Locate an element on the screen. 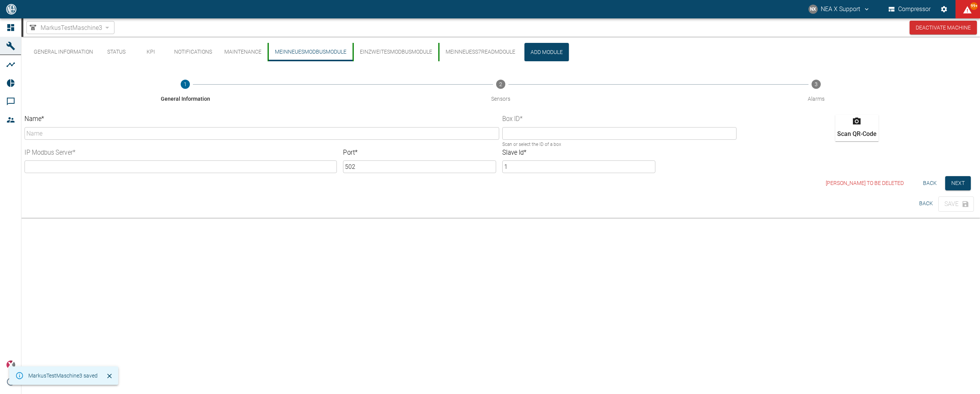  label: Port * is located at coordinates (401, 152).